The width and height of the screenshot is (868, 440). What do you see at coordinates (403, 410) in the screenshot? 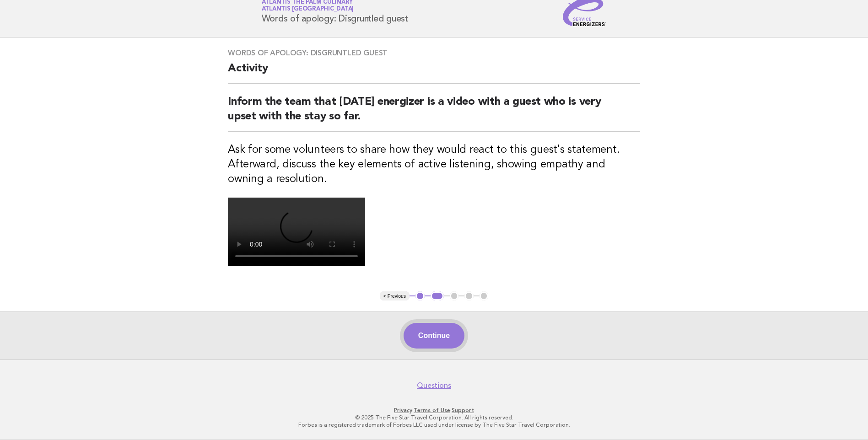
I see `a: Privacy` at bounding box center [403, 410].